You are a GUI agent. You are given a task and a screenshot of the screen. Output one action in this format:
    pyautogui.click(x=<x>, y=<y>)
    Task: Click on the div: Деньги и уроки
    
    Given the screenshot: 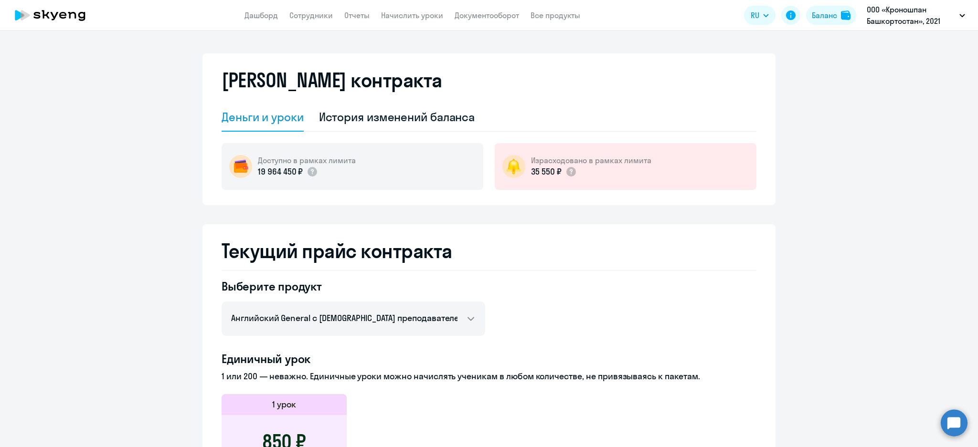 What is the action you would take?
    pyautogui.click(x=263, y=117)
    